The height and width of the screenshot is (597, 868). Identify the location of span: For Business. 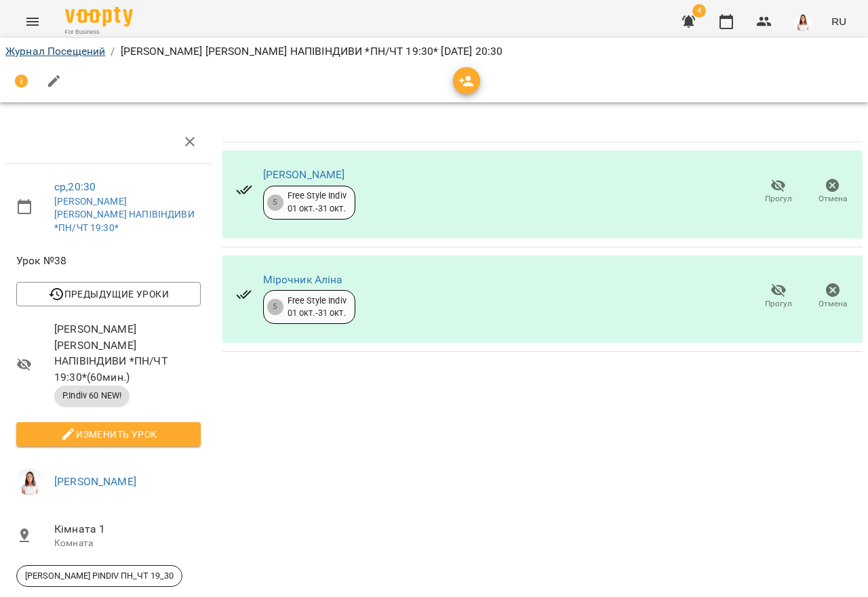
(99, 32).